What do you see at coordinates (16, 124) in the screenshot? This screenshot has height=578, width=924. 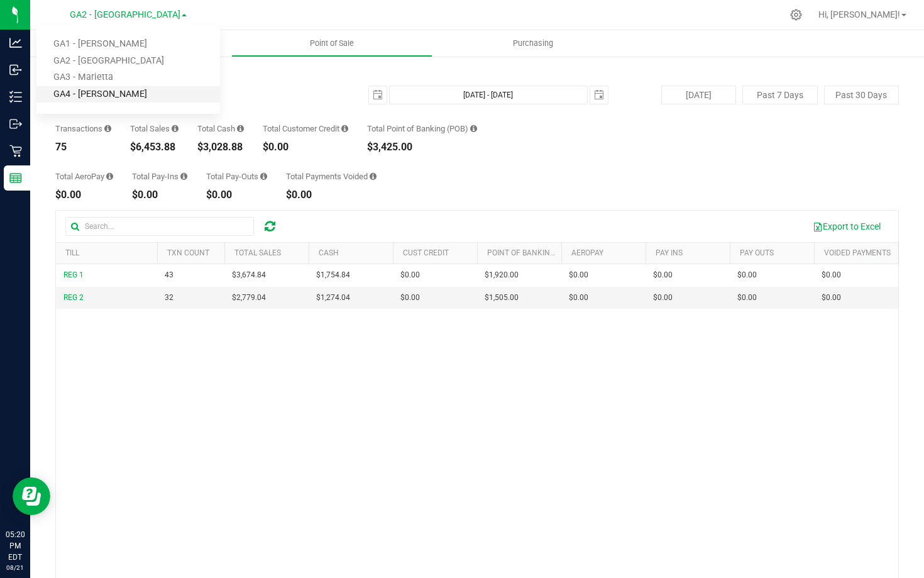 I see `inline-svg: Outbound` at bounding box center [16, 124].